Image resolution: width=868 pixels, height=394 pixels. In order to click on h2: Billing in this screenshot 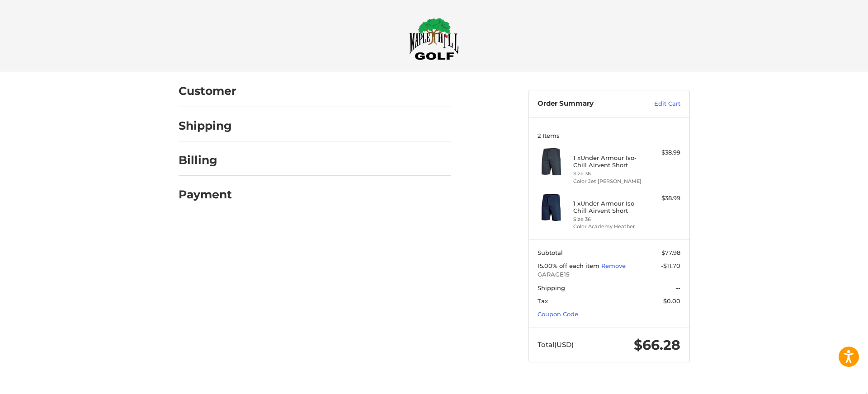, I will do `click(205, 160)`.